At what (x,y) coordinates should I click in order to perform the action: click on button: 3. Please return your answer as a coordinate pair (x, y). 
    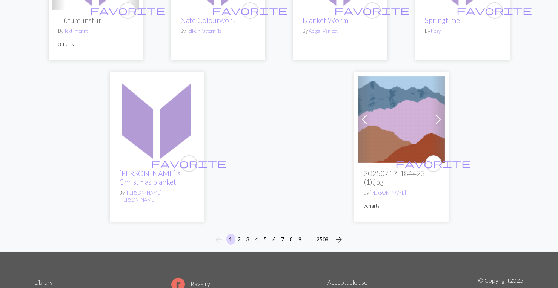
    Looking at the image, I should click on (248, 239).